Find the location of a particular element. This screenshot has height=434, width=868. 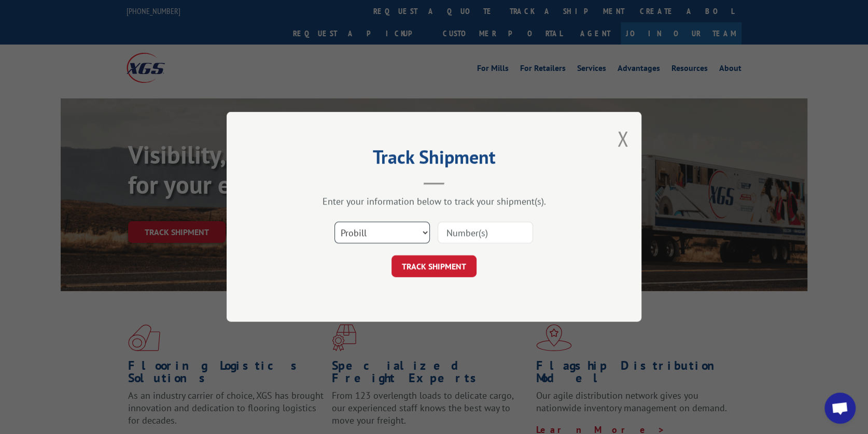

button: TRACK SHIPMENT is located at coordinates (434, 267).